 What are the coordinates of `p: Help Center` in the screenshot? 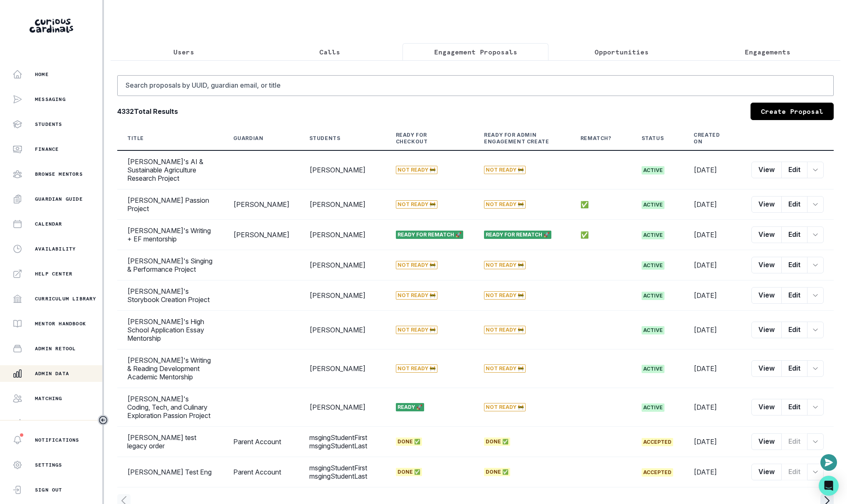 It's located at (53, 274).